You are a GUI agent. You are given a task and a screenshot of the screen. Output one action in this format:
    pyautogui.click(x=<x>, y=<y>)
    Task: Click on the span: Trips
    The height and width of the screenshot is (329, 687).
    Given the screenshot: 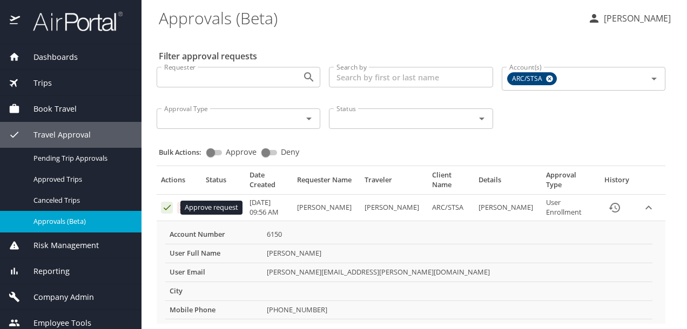 What is the action you would take?
    pyautogui.click(x=36, y=83)
    